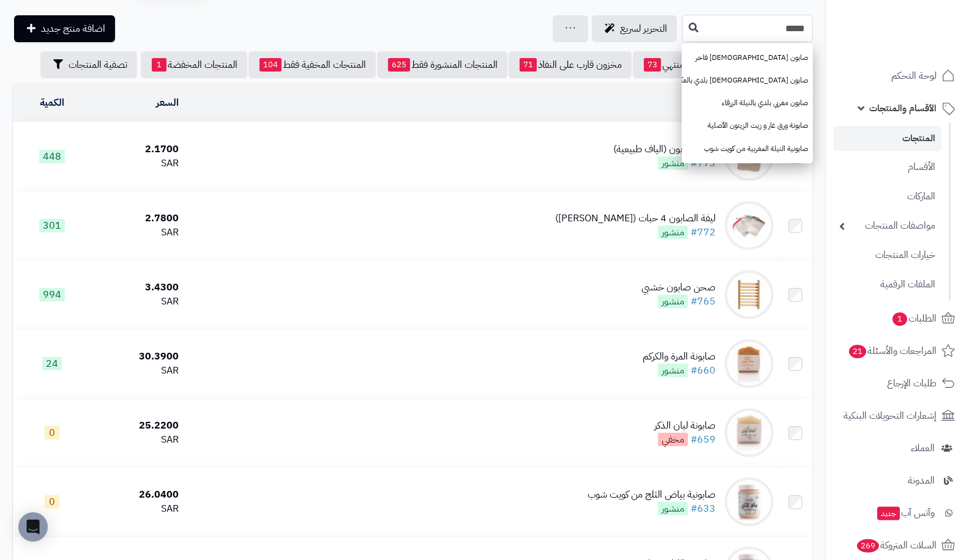 The image size is (969, 560). What do you see at coordinates (749, 433) in the screenshot?
I see `img: صابونة لبان الذكر` at bounding box center [749, 433].